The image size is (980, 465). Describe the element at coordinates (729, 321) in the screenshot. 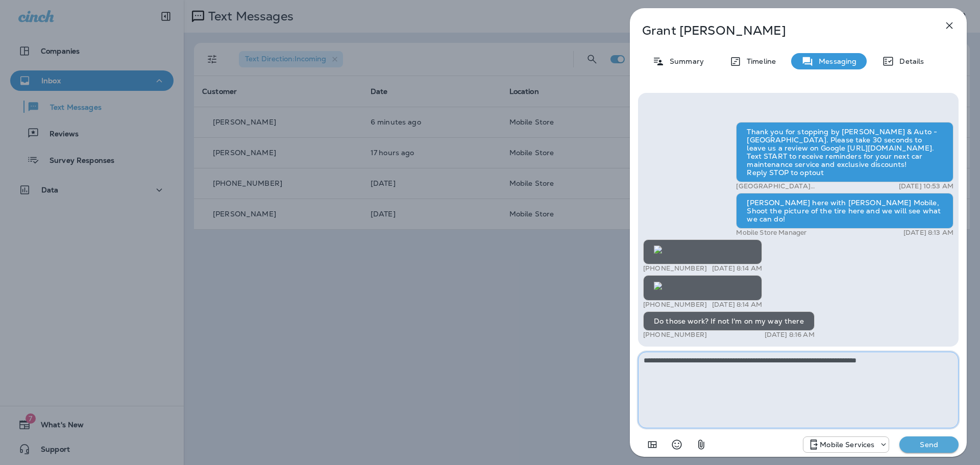

I see `div: Do those work? If not I'm on my way there` at that location.